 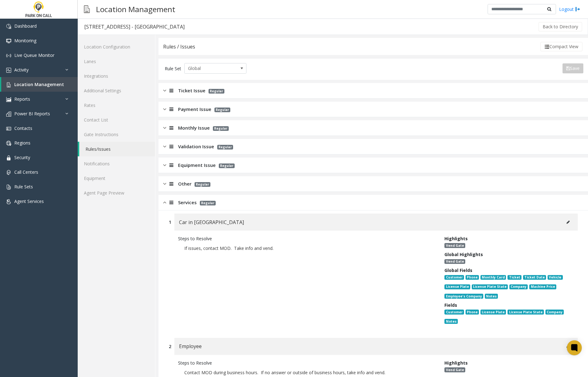 I want to click on a: Additional Settings, so click(x=116, y=90).